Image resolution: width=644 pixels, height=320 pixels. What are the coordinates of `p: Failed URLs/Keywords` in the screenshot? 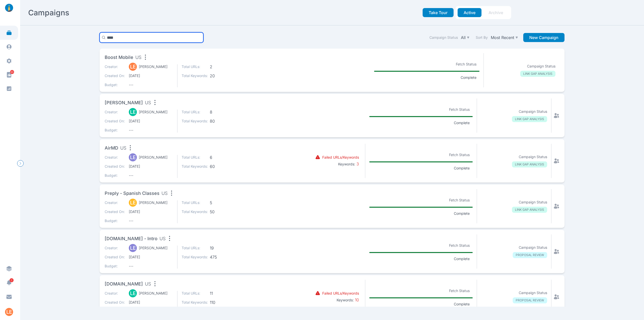 It's located at (340, 293).